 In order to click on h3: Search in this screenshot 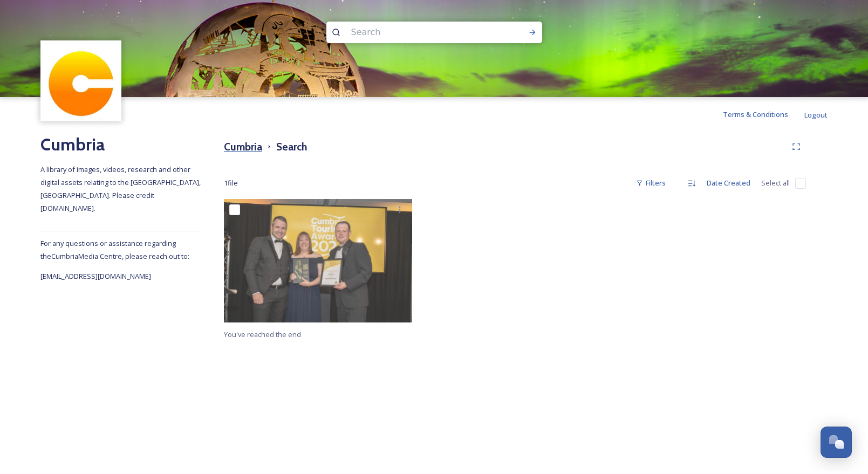, I will do `click(291, 147)`.